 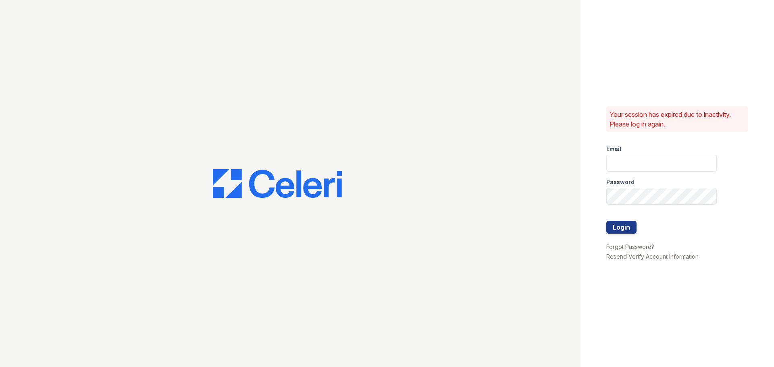 What do you see at coordinates (620, 182) in the screenshot?
I see `label: Password` at bounding box center [620, 182].